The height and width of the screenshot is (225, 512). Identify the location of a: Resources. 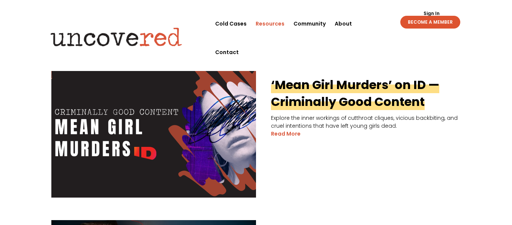
(270, 24).